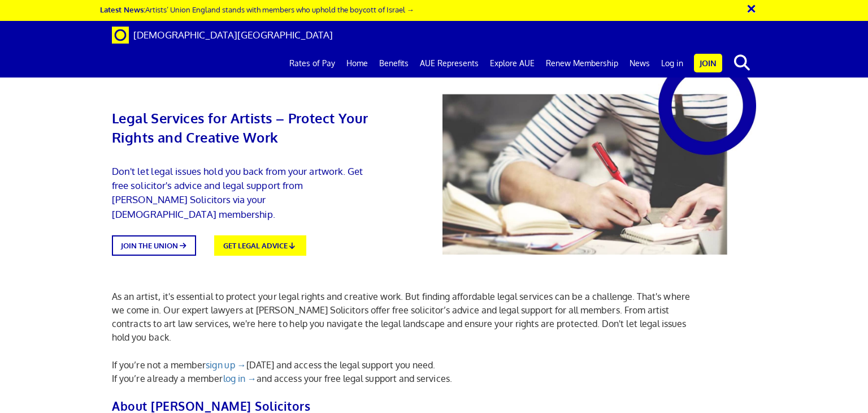  I want to click on button: search, so click(741, 63).